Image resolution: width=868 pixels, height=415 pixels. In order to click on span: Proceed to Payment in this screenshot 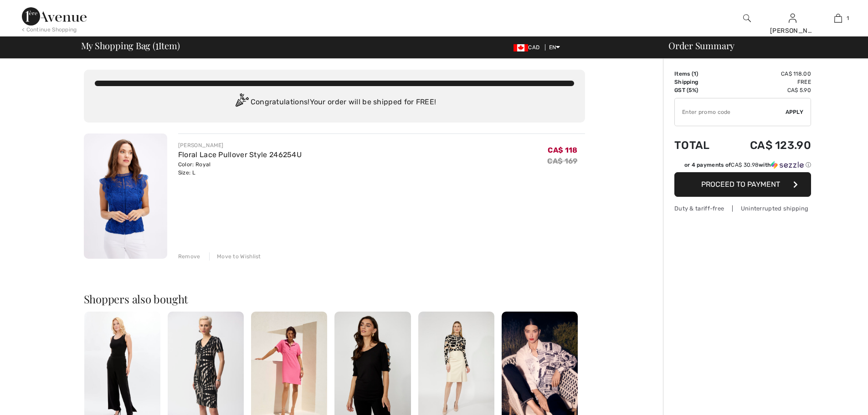, I will do `click(741, 184)`.